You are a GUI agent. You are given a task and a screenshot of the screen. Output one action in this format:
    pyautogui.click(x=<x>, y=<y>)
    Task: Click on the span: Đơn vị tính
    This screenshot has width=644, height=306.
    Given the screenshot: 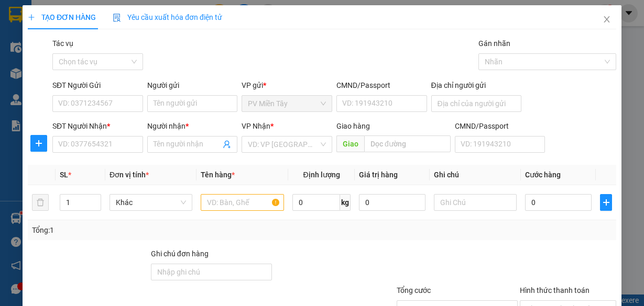 What is the action you would take?
    pyautogui.click(x=129, y=175)
    